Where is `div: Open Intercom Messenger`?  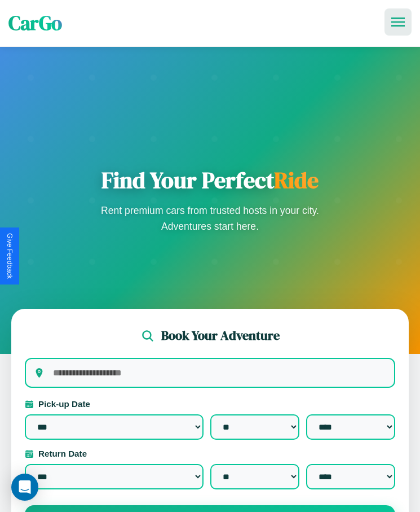
div: Open Intercom Messenger is located at coordinates (25, 487).